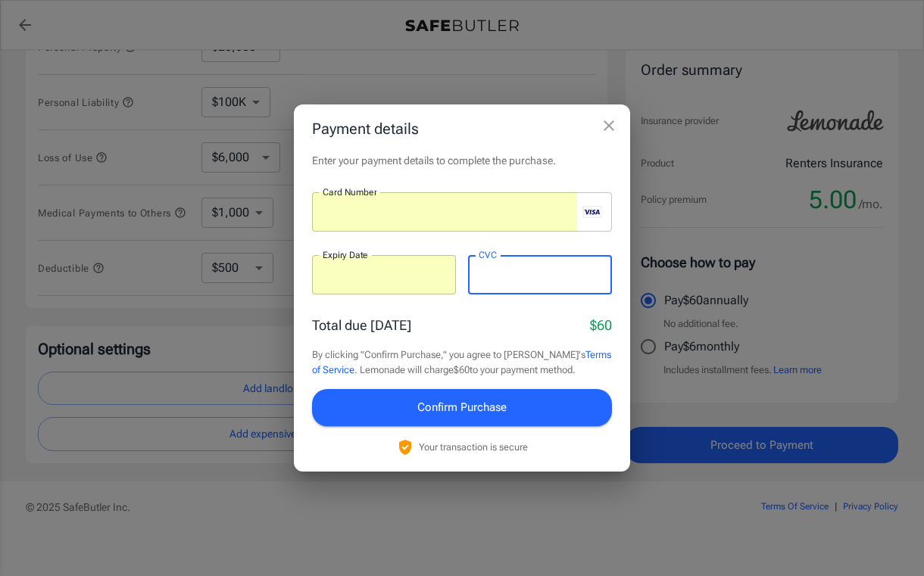 The height and width of the screenshot is (576, 924). I want to click on button: Confirm Purchase, so click(462, 407).